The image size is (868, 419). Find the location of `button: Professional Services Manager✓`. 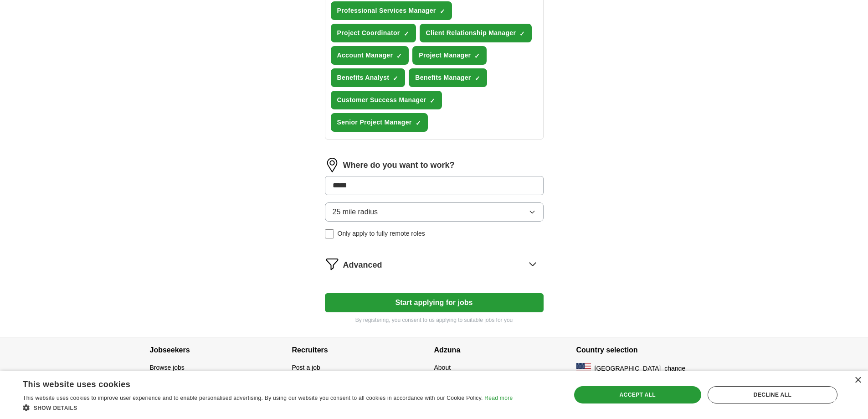

button: Professional Services Manager✓ is located at coordinates (391, 10).